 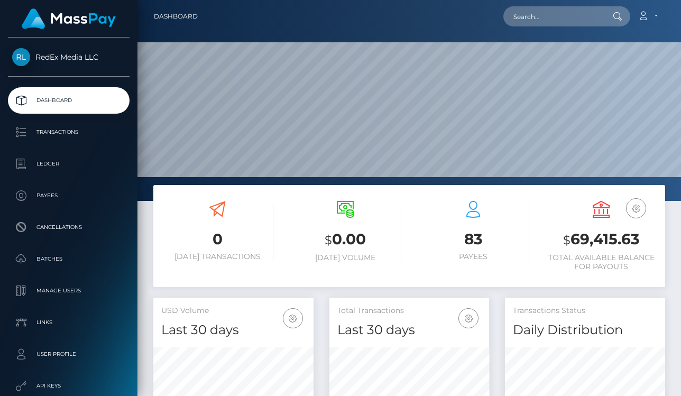 What do you see at coordinates (69, 227) in the screenshot?
I see `p: Cancellations` at bounding box center [69, 227].